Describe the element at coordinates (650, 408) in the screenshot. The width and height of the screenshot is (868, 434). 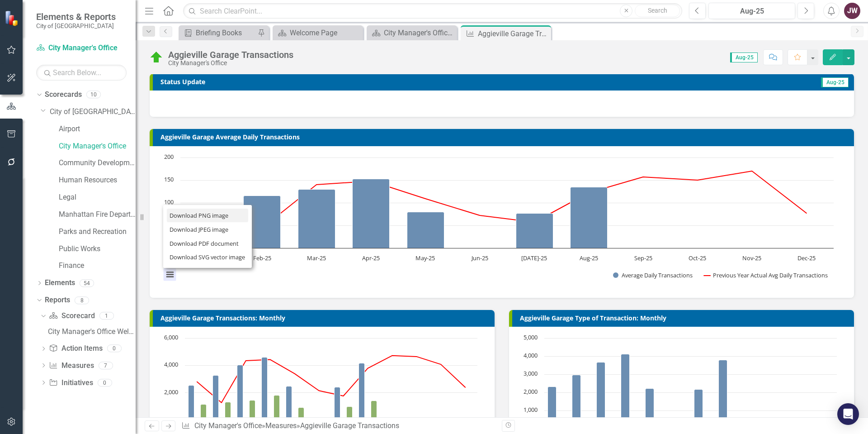
I see `path: May-25, 2,219. ParkMobile Transactions (Mobile App).` at that location.